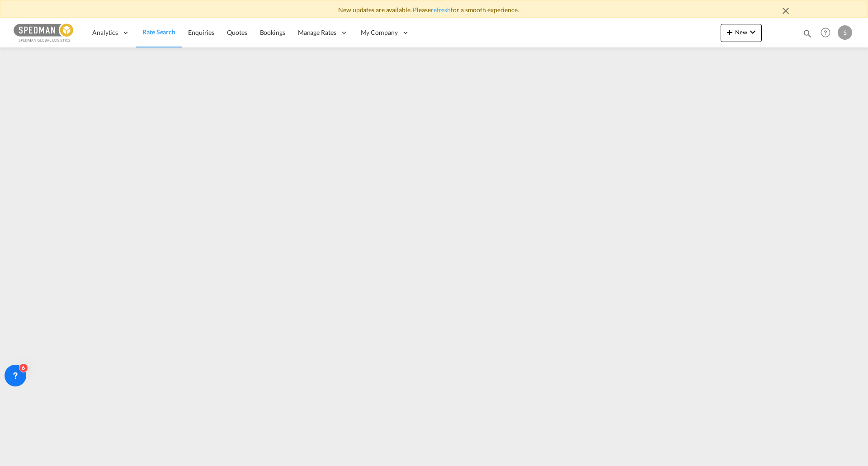 Image resolution: width=868 pixels, height=466 pixels. Describe the element at coordinates (159, 33) in the screenshot. I see `a: Rate Search` at that location.